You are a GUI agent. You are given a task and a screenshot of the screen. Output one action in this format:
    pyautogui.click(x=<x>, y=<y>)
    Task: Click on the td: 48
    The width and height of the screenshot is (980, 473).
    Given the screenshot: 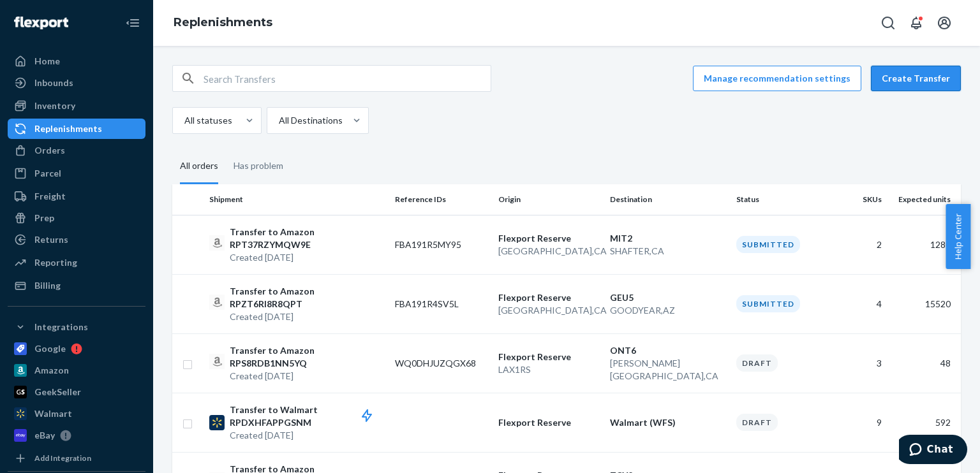 What is the action you would take?
    pyautogui.click(x=924, y=363)
    